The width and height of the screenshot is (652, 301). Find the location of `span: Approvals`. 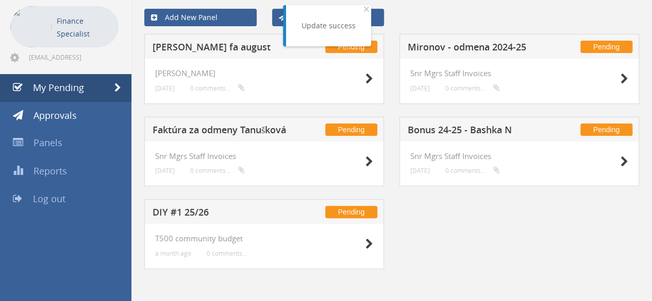

span: Approvals is located at coordinates (55, 115).